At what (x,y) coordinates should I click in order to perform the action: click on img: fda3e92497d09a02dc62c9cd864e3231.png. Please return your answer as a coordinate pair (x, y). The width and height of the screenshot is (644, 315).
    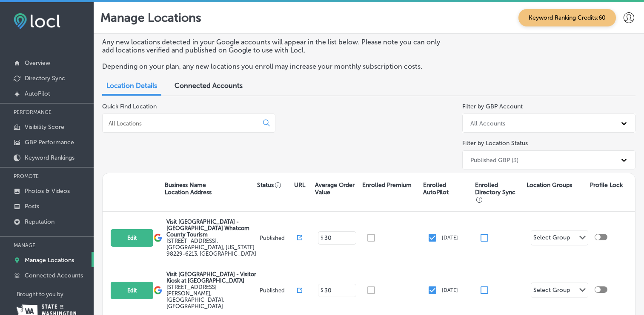
    Looking at the image, I should click on (37, 21).